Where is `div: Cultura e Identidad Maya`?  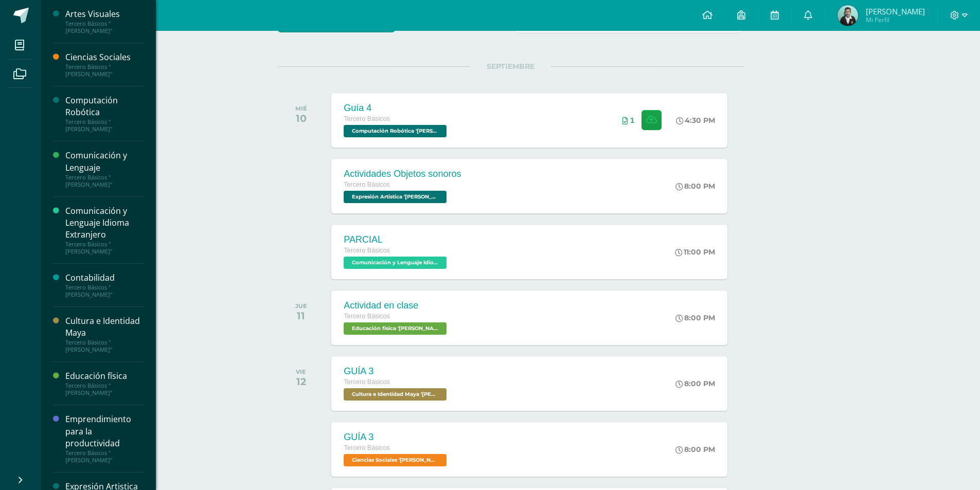
div: Cultura e Identidad Maya is located at coordinates (105, 327).